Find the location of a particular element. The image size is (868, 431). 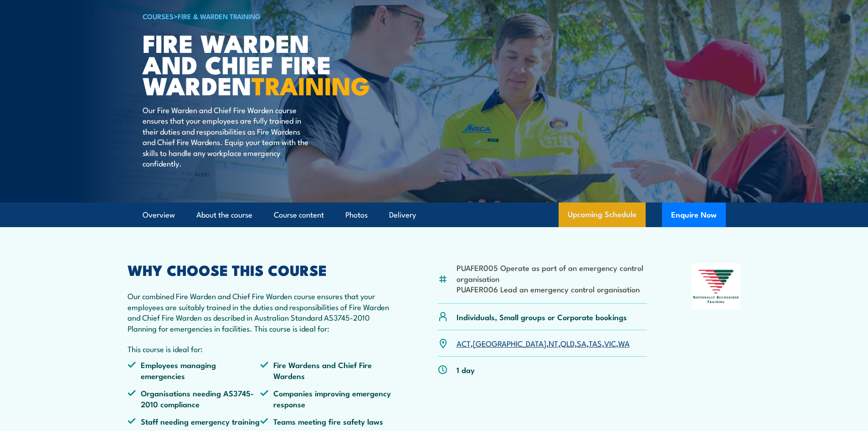

p: Our Fire Warden and Chief Fire Warden course ensures that your employees are fully trained in the... is located at coordinates (225, 136).